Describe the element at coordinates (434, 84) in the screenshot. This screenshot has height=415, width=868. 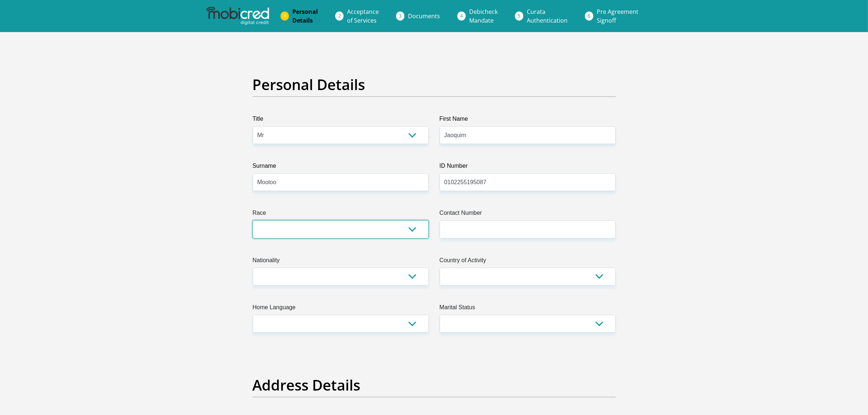
I see `h2: Personal Details` at that location.